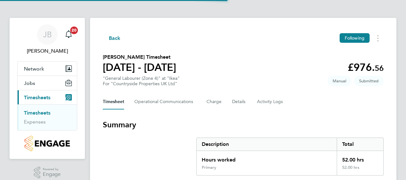  I want to click on span: Network, so click(34, 69).